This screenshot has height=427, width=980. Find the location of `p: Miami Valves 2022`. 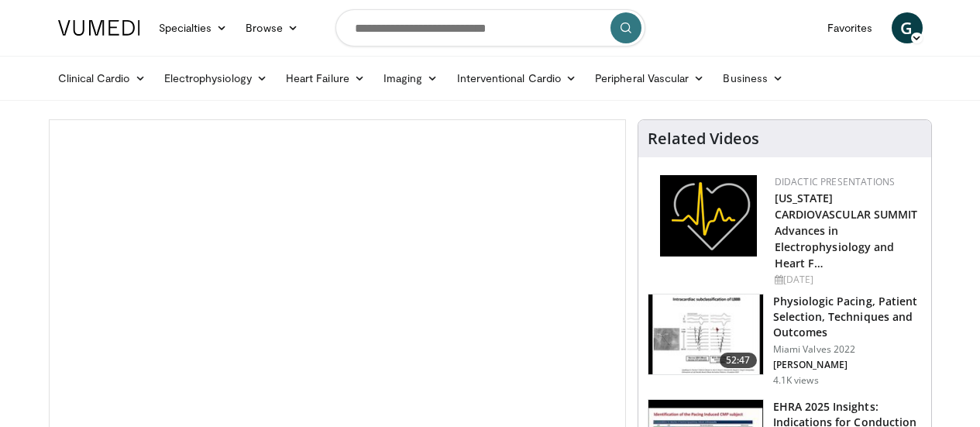

p: Miami Valves 2022 is located at coordinates (848, 349).